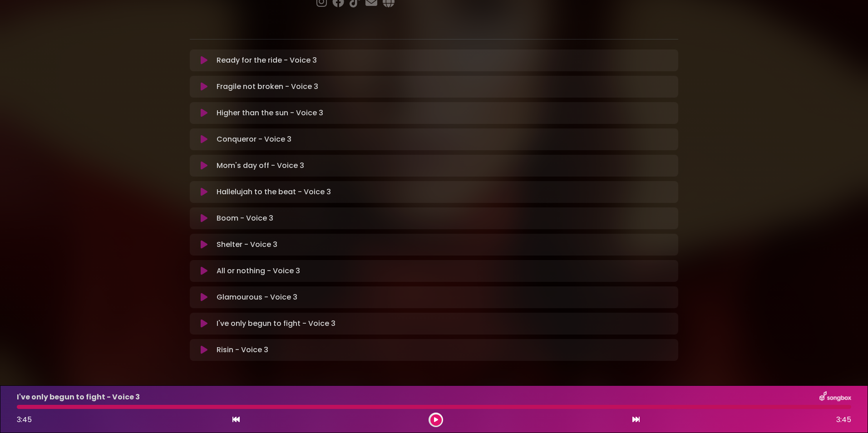 The height and width of the screenshot is (433, 868). Describe the element at coordinates (267, 61) in the screenshot. I see `p: Ready for the ride - Voice 3` at that location.